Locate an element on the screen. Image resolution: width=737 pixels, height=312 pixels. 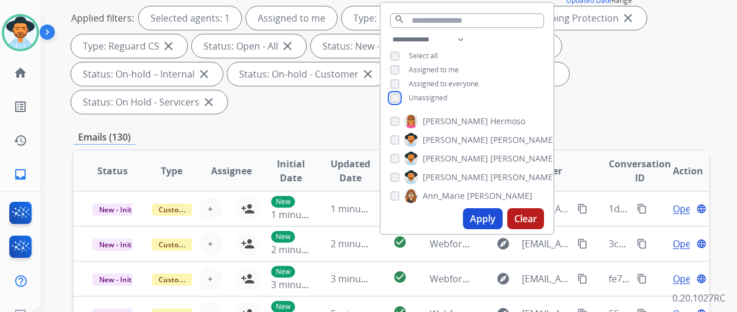
button: Apply is located at coordinates (483, 219).